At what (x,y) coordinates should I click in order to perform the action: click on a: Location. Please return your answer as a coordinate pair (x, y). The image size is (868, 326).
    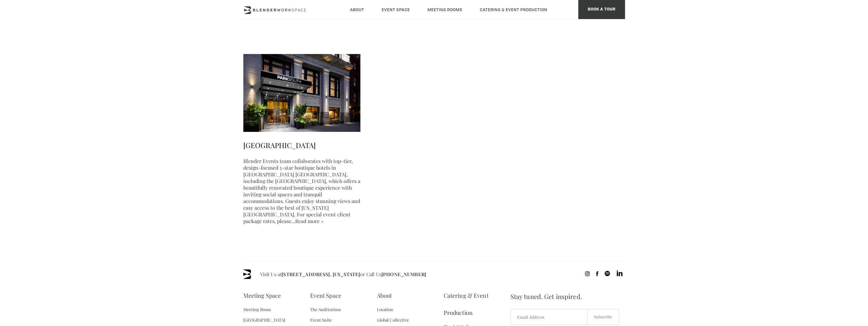
    Looking at the image, I should click on (386, 310).